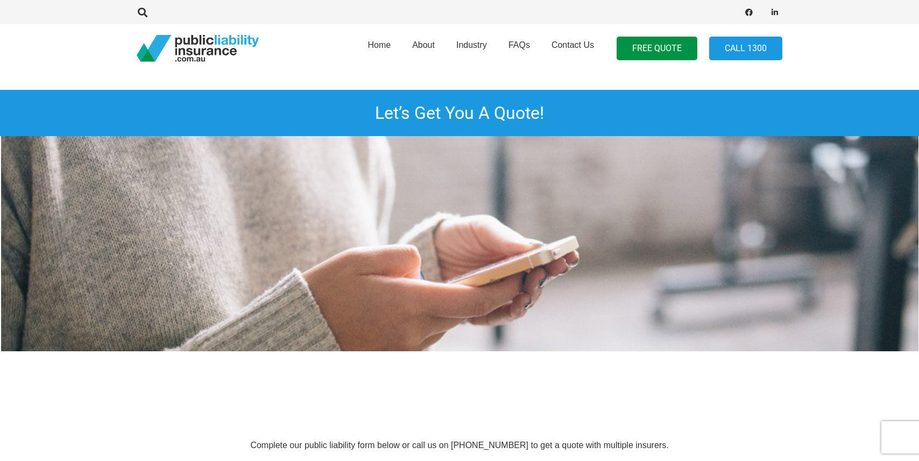  I want to click on img: cgu, so click(809, 378).